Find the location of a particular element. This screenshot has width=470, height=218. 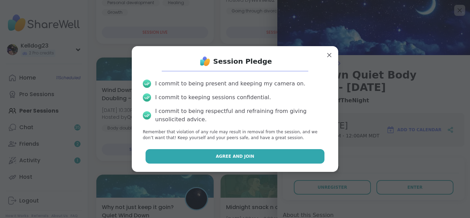

button: Agree and Join is located at coordinates (235, 156).